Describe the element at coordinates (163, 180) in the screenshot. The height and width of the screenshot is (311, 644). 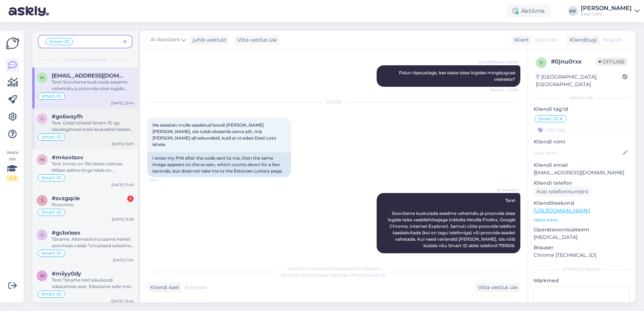
I see `span: 20:14` at that location.